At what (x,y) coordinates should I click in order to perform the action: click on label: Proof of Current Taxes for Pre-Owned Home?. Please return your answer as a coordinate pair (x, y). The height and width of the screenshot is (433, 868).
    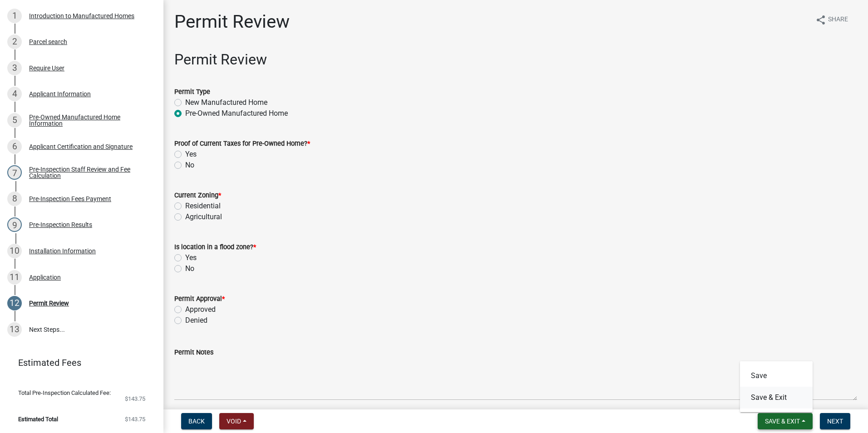
    Looking at the image, I should click on (242, 143).